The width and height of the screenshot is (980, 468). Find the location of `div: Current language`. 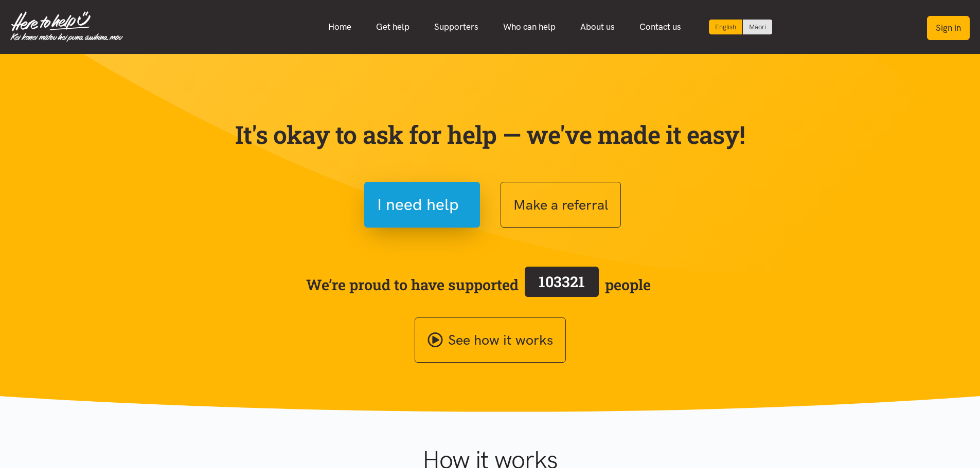

div: Current language is located at coordinates (726, 27).